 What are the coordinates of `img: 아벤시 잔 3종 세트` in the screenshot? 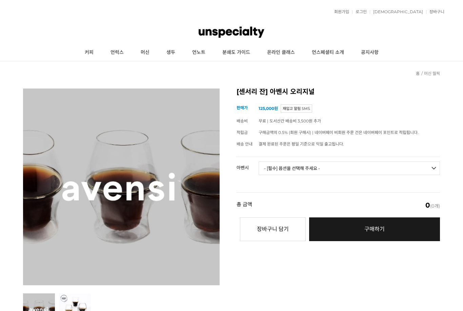 It's located at (121, 187).